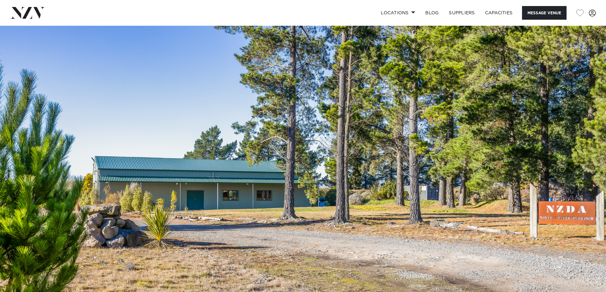  Describe the element at coordinates (27, 13) in the screenshot. I see `img: nzv-logo.png` at that location.